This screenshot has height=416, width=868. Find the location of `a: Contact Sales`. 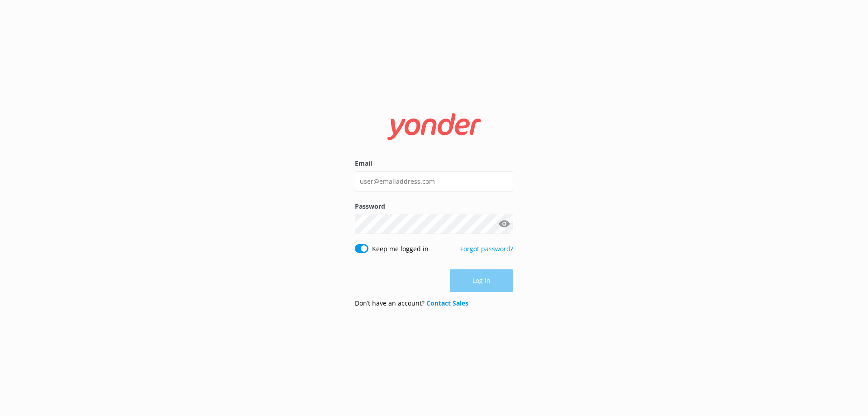

a: Contact Sales is located at coordinates (447, 303).